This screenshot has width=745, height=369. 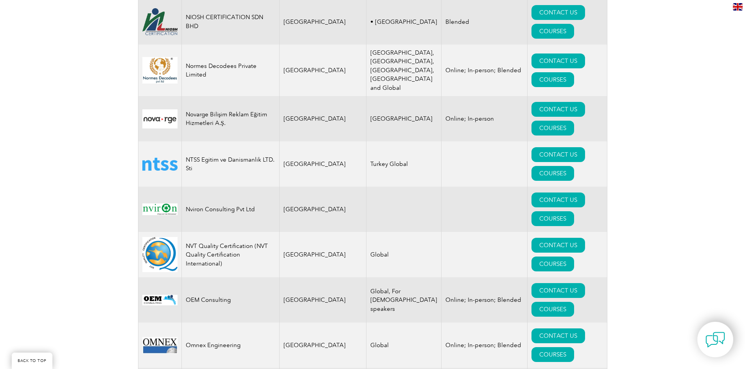 What do you see at coordinates (160, 210) in the screenshot?
I see `img: 8c6e383d-39a3-ec11-983f-002248154ade-logo.jpg` at bounding box center [160, 210].